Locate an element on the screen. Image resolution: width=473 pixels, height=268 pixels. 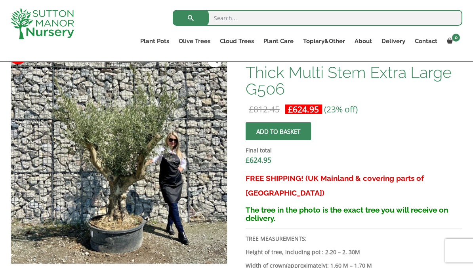
img: logo is located at coordinates (42, 23).